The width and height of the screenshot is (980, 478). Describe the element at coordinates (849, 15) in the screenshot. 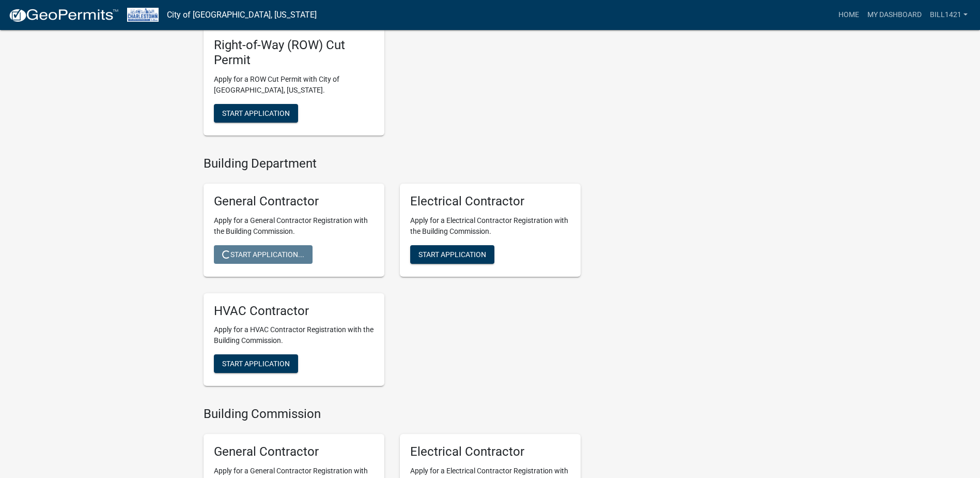

I see `a: Home` at that location.